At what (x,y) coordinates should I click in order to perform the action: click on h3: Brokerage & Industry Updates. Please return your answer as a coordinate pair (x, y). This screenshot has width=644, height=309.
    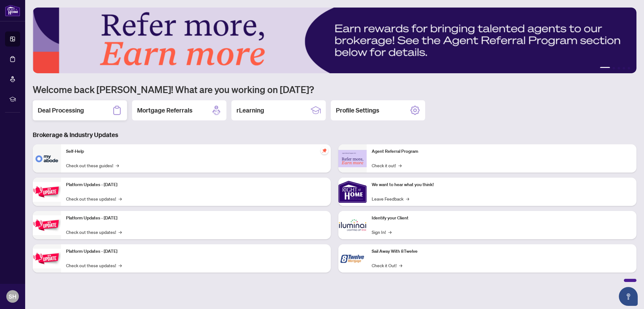
    Looking at the image, I should click on (335, 135).